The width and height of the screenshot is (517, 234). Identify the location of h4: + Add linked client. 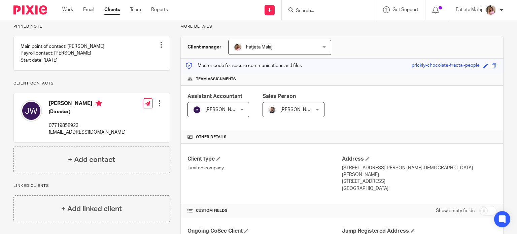
(92, 209).